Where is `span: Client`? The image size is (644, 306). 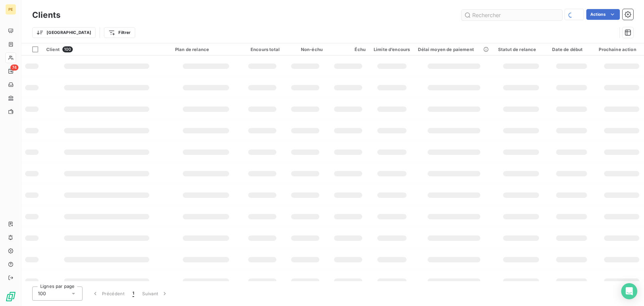
span: Client is located at coordinates (53, 49).